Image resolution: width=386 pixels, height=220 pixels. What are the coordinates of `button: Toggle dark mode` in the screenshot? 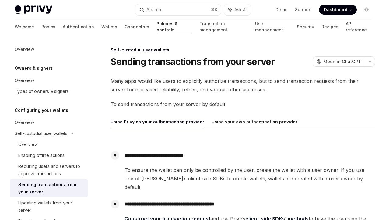 It's located at (366, 10).